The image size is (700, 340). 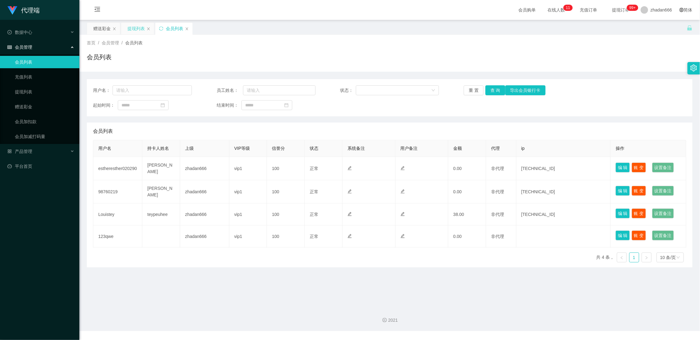 I want to click on span: 信誉分, so click(x=278, y=148).